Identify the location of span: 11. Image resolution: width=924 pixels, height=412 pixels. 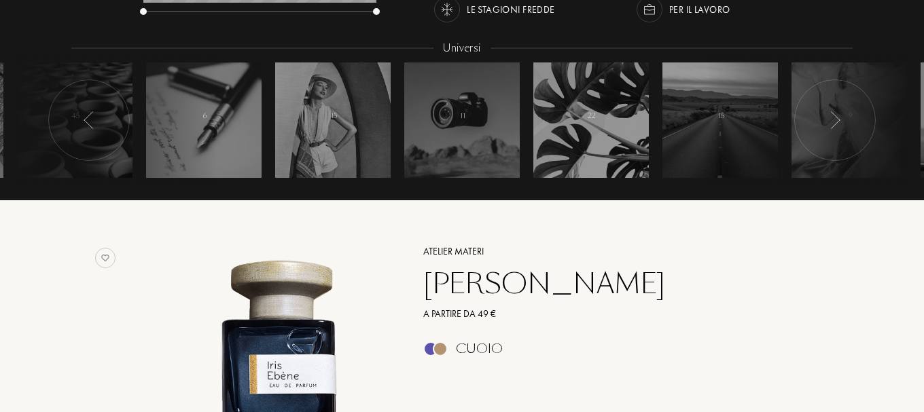
(463, 116).